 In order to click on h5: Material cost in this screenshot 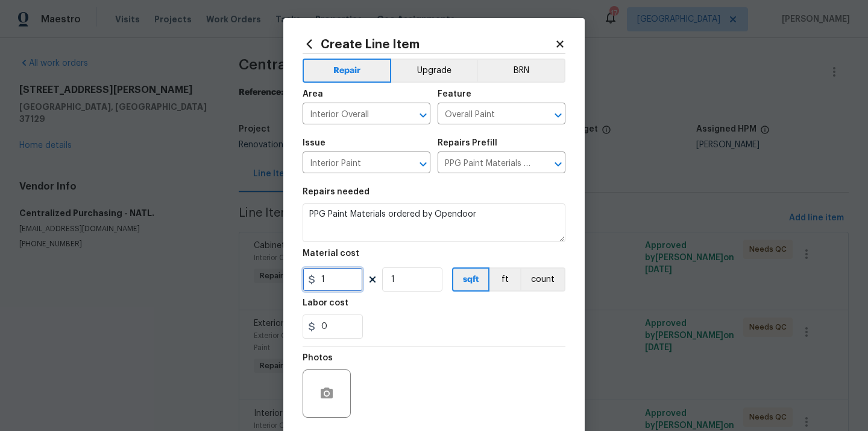, I will do `click(331, 253)`.